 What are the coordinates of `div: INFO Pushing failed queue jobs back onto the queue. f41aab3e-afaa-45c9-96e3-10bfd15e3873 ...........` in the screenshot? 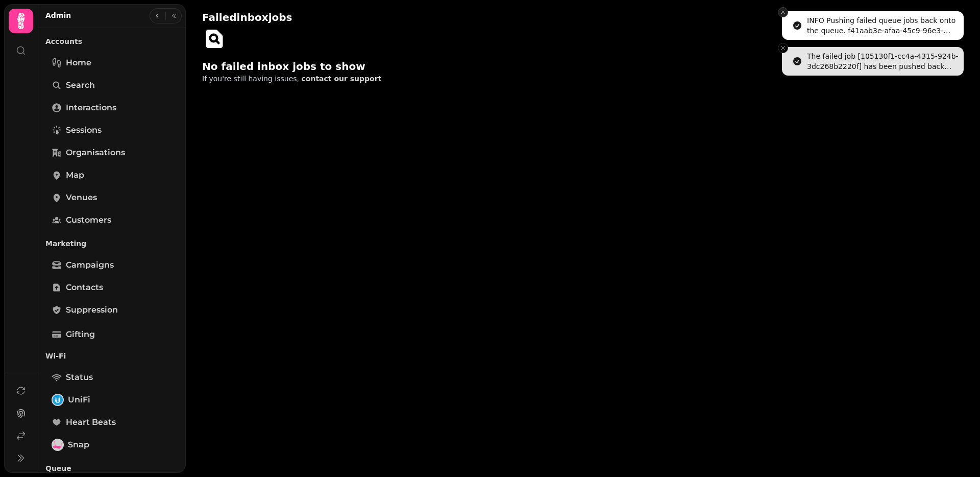 It's located at (884, 25).